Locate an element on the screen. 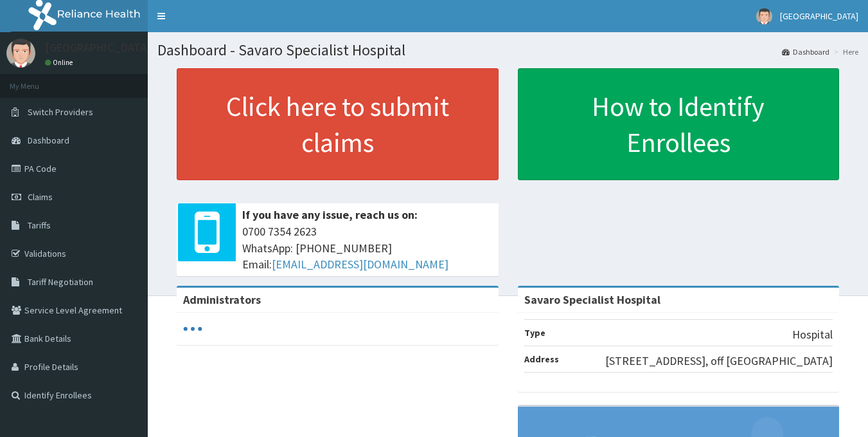  a: How to Identify Enrollees is located at coordinates (679, 124).